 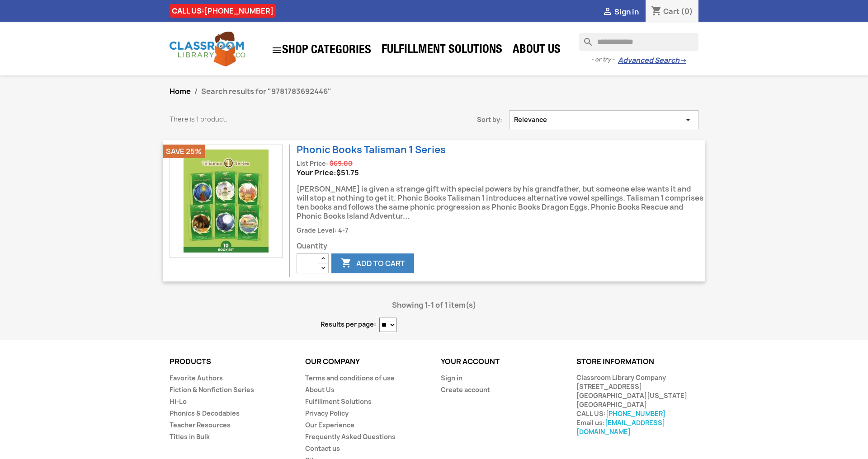 I want to click on a: Terms and conditions of use, so click(x=350, y=378).